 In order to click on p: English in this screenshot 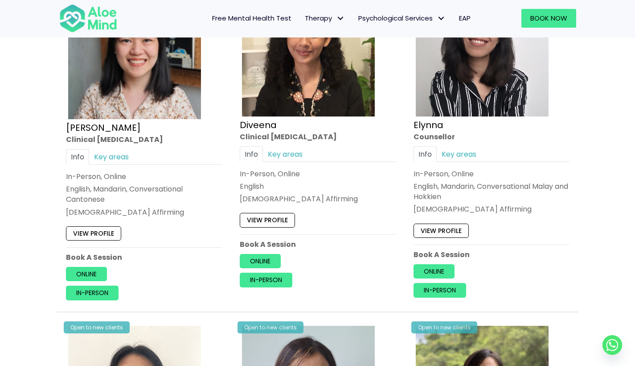, I will do `click(318, 186)`.